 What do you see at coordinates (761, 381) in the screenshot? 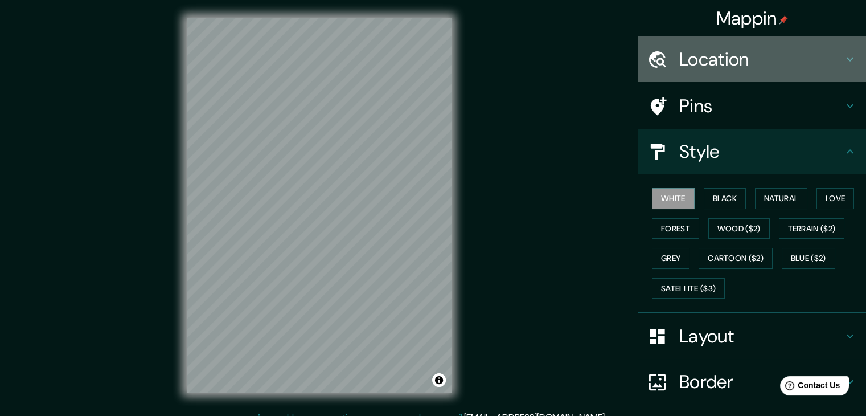
I see `h4: Border` at bounding box center [761, 381].